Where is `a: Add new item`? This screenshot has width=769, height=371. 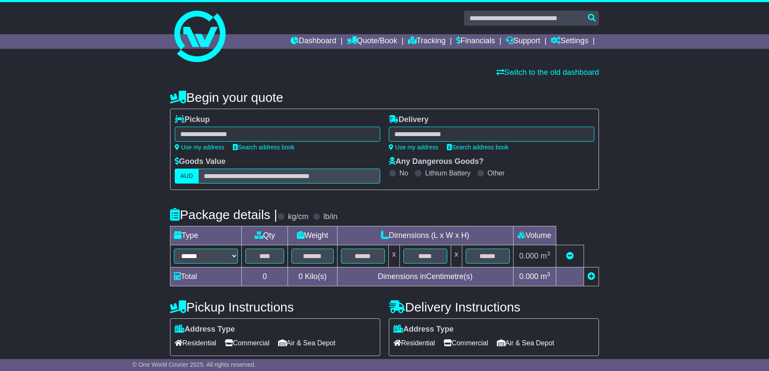 a: Add new item is located at coordinates (591, 276).